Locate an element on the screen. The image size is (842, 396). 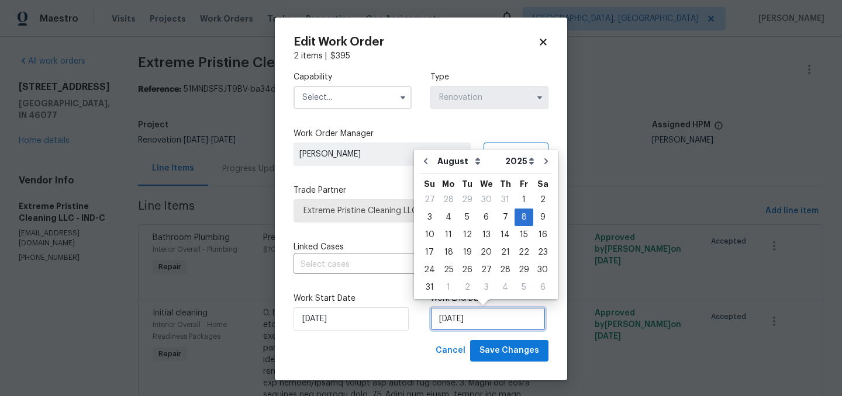
label: Type is located at coordinates (489, 77).